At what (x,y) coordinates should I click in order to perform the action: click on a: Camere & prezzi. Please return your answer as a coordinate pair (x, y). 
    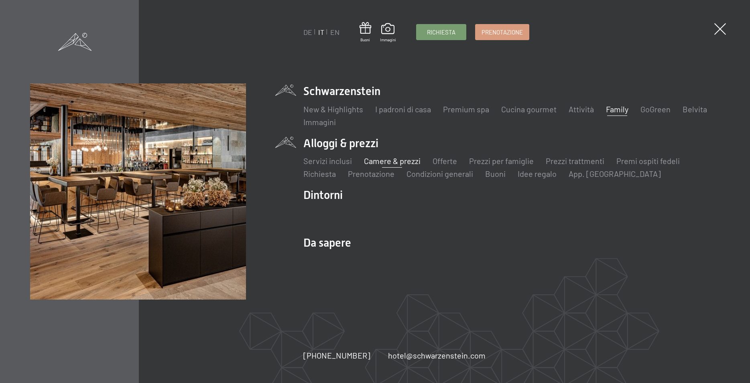
    Looking at the image, I should click on (392, 161).